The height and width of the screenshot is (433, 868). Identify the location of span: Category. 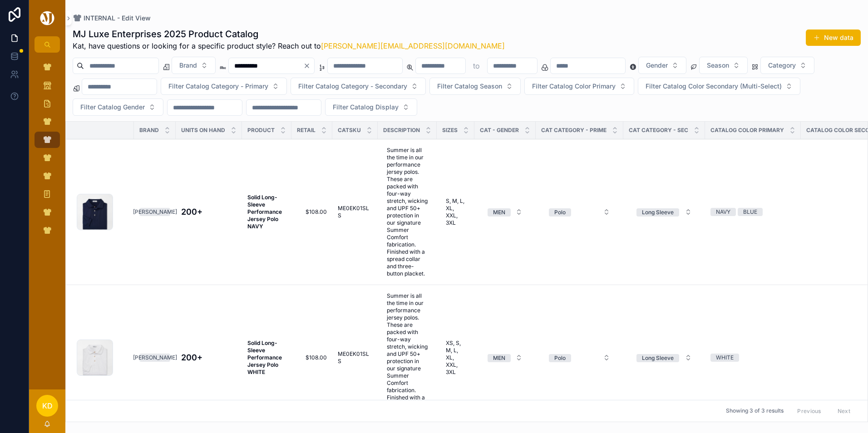
(781, 66).